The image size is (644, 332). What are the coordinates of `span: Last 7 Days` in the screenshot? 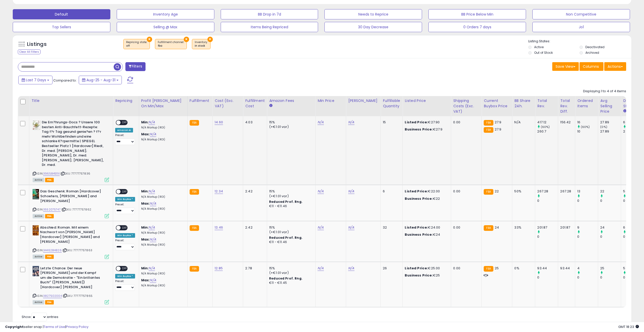 It's located at (36, 80).